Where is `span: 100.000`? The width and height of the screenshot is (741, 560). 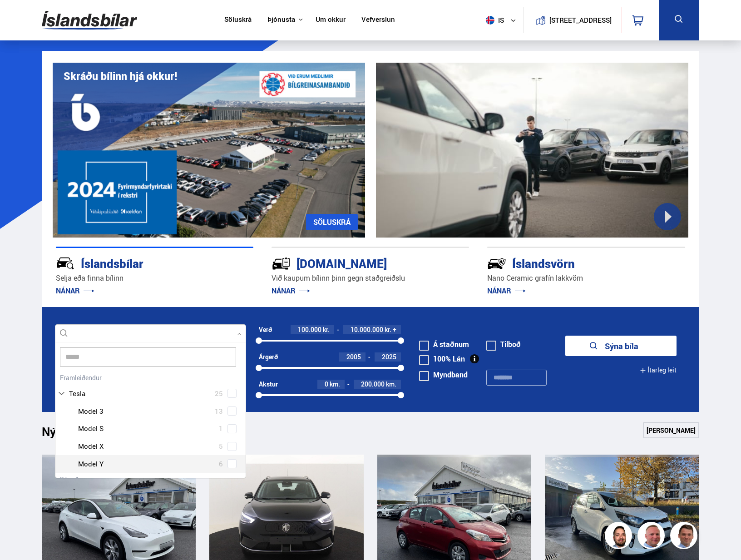
span: 100.000 is located at coordinates (310, 329).